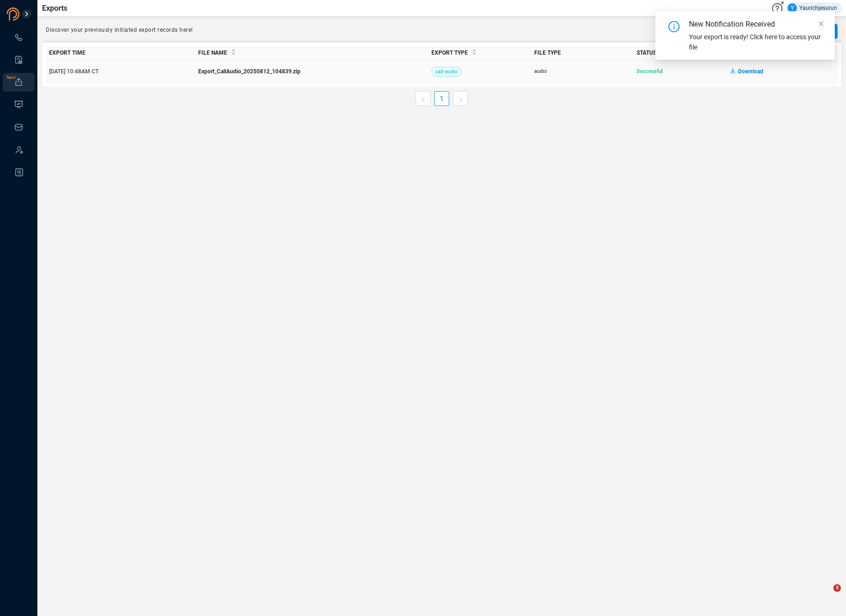 The width and height of the screenshot is (846, 616). I want to click on span: Export Type, so click(449, 53).